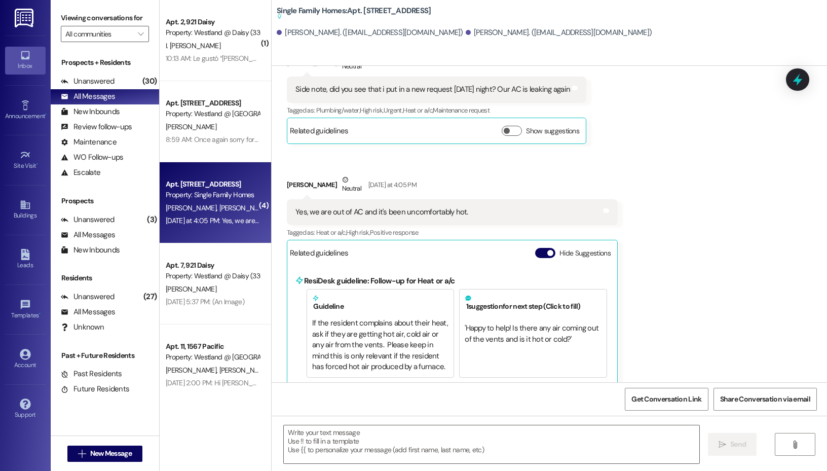  Describe the element at coordinates (666, 399) in the screenshot. I see `span: Get Conversation Link` at that location.